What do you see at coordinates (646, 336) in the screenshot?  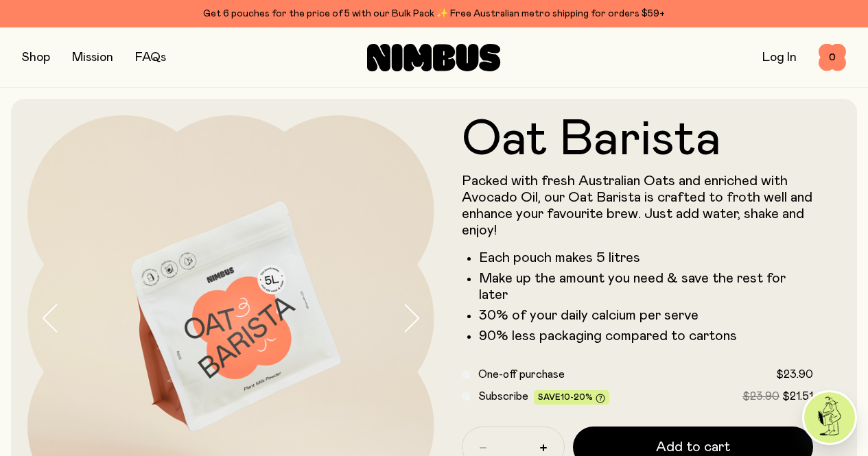 I see `li: 90% less packaging compared to cartons` at bounding box center [646, 336].